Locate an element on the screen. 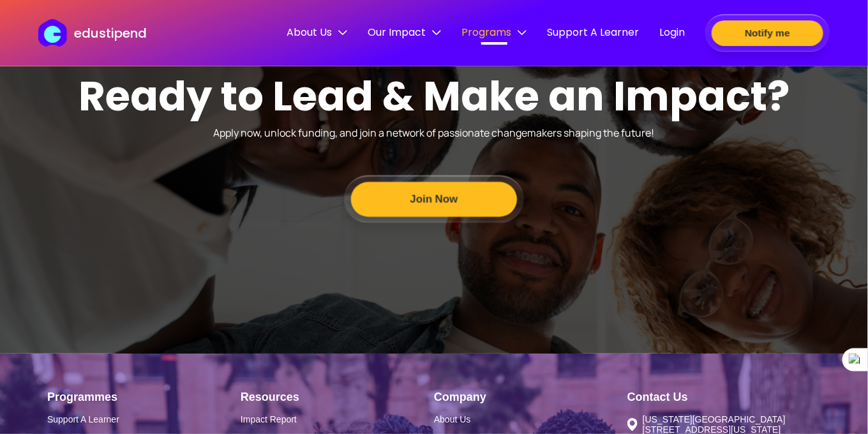 This screenshot has height=434, width=868. h1: Ready to Lead & Make an Impact? is located at coordinates (434, 96).